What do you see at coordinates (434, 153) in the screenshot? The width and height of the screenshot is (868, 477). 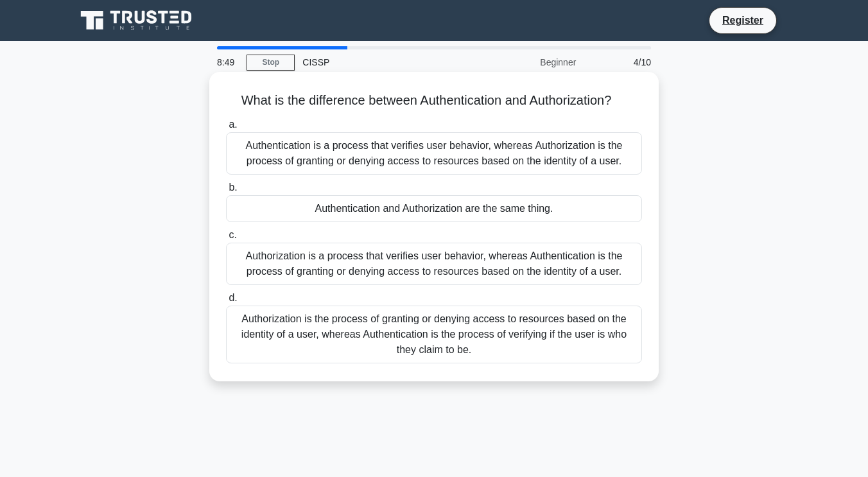 I see `div: Authentication is a process that verifies user behavior, whereas Authorization is the process of ...` at bounding box center [434, 153].